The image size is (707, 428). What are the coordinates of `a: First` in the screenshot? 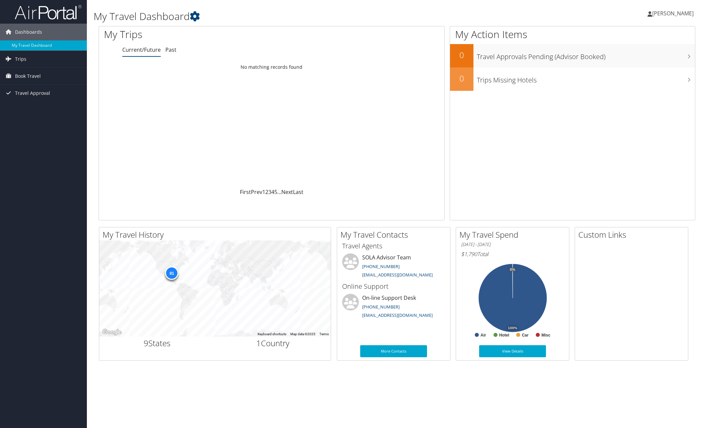 It's located at (245, 192).